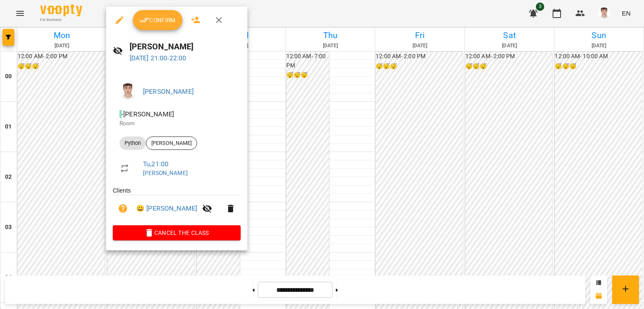  What do you see at coordinates (176, 233) in the screenshot?
I see `button: Cancel the class` at bounding box center [176, 233].